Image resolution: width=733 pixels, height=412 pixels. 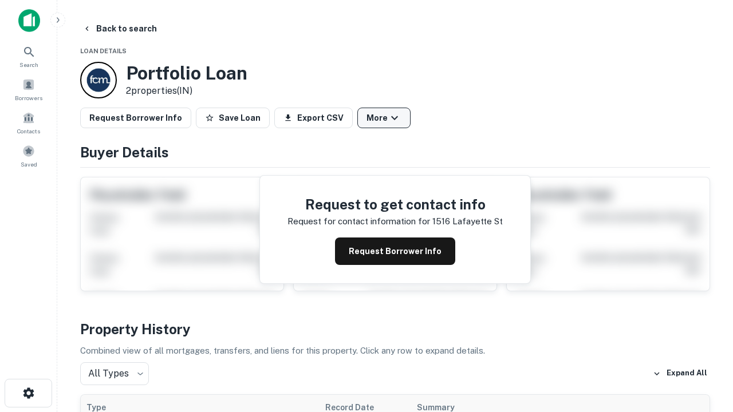 What do you see at coordinates (29, 164) in the screenshot?
I see `span: Saved` at bounding box center [29, 164].